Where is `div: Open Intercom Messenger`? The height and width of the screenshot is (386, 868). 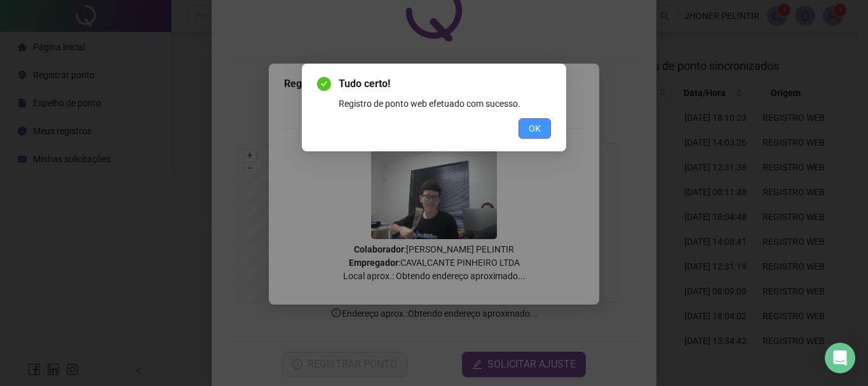
div: Open Intercom Messenger is located at coordinates (840, 358).